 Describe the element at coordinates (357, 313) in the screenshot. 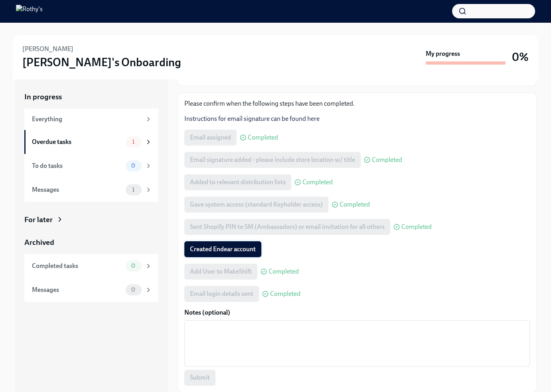

I see `label: Notes (optional)` at that location.